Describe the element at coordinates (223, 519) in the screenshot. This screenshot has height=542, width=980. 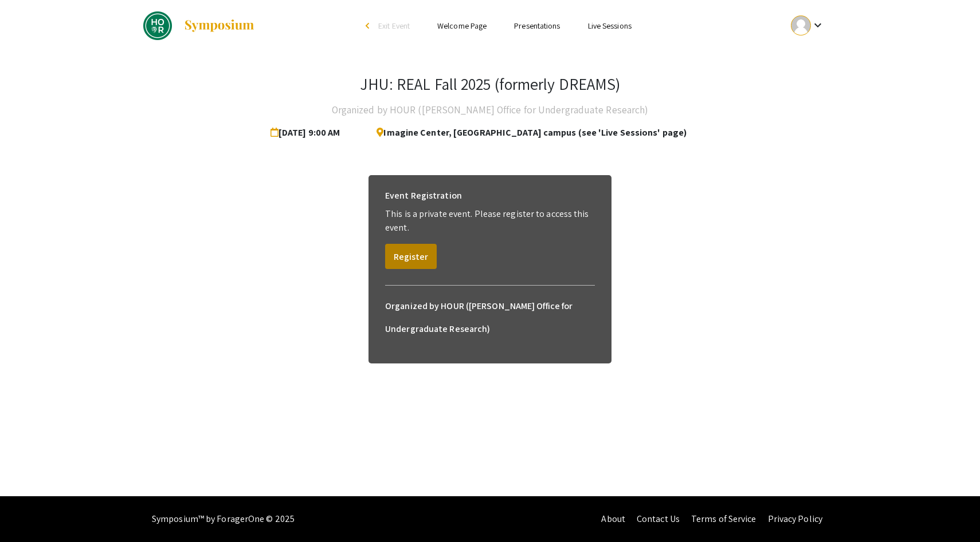
I see `div: Symposium™ by ForagerOne © 2025` at that location.